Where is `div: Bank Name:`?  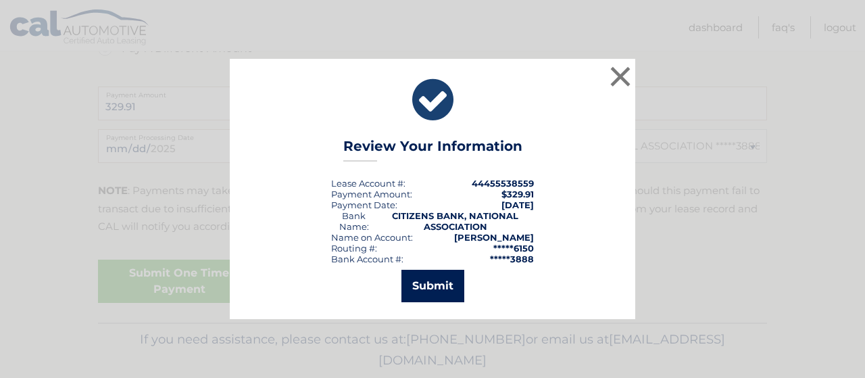
div: Bank Name: is located at coordinates (354, 221).